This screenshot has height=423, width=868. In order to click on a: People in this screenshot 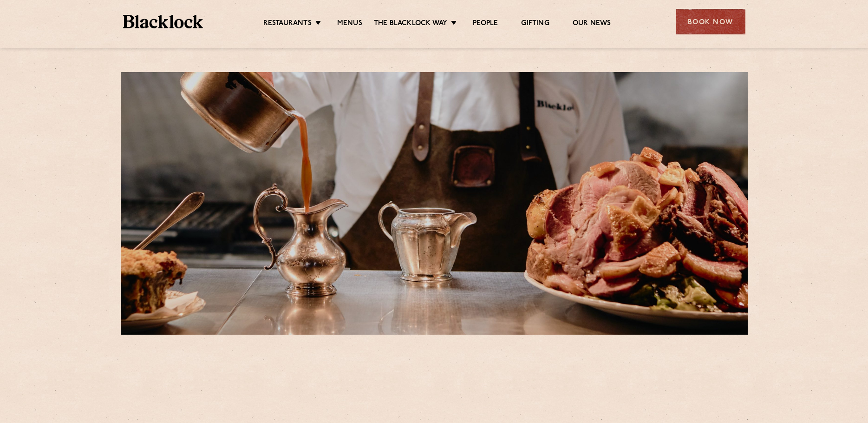, I will do `click(486, 24)`.